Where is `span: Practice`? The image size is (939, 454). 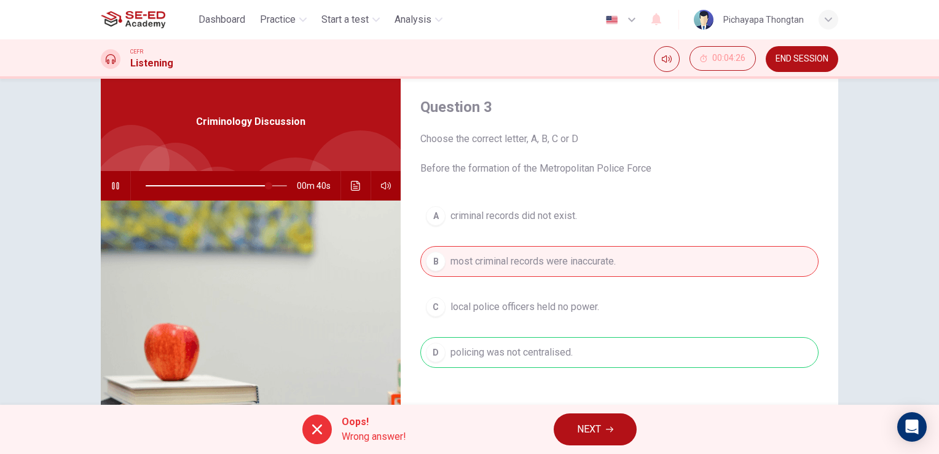
span: Practice is located at coordinates (278, 20).